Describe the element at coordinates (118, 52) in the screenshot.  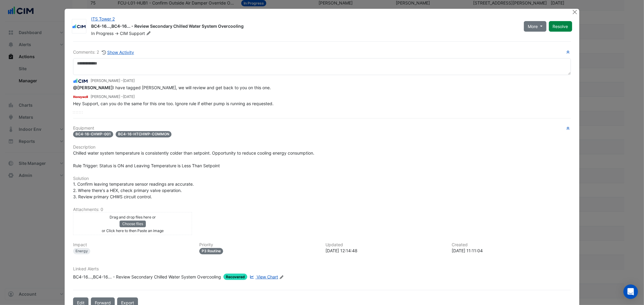
I see `button: Show Activity` at that location.